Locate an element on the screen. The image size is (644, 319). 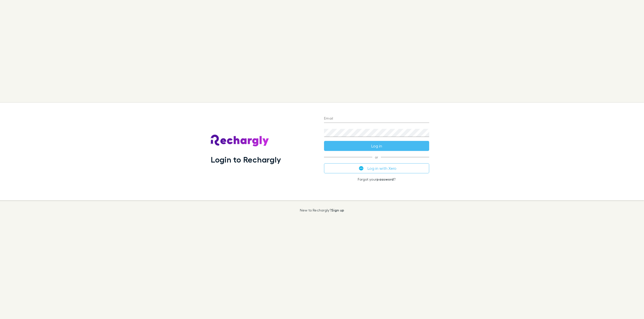
h1: Login to Rechargly is located at coordinates (246, 160).